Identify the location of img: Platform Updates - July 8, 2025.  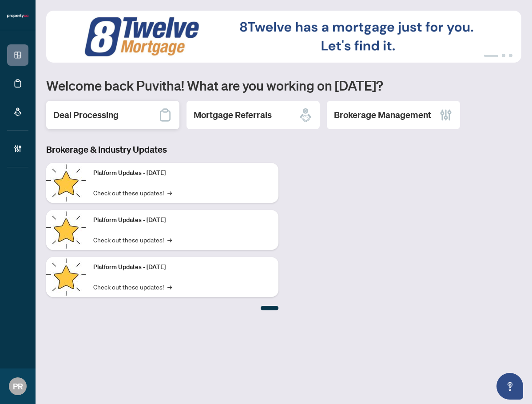
(66, 230).